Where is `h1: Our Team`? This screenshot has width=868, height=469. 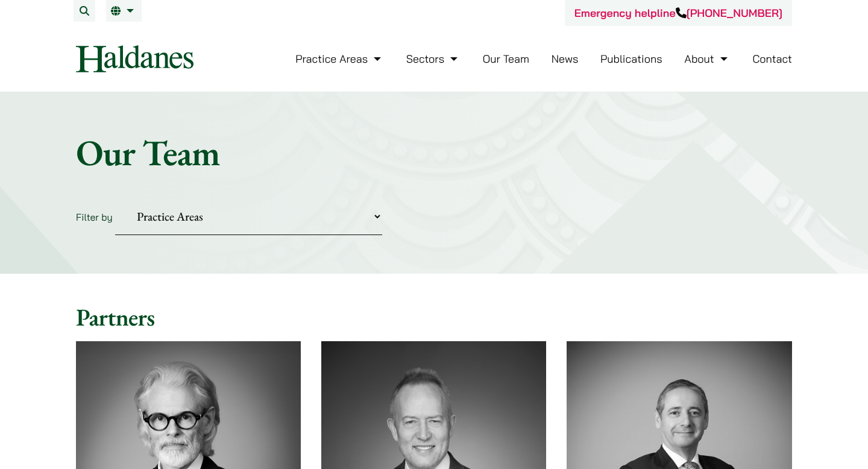 h1: Our Team is located at coordinates (434, 153).